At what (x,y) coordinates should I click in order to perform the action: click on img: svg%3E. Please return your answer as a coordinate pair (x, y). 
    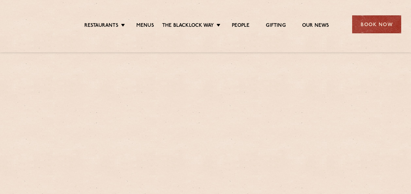
    Looking at the image, I should click on (37, 24).